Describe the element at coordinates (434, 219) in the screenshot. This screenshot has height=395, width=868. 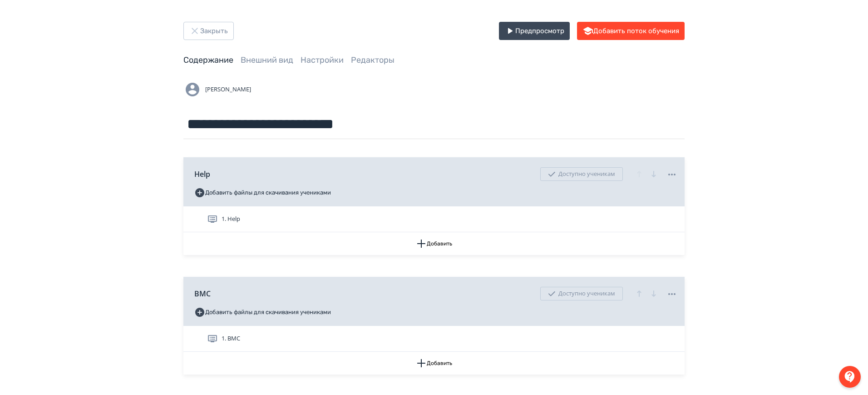
I see `div: 1. Help` at that location.